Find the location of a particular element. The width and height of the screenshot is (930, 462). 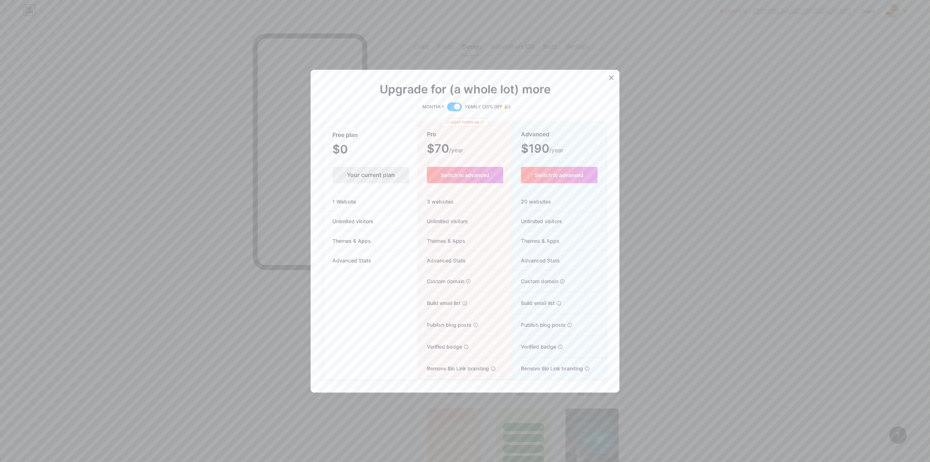

span: YEARLY (20% OFF 🎉) is located at coordinates (488, 107).